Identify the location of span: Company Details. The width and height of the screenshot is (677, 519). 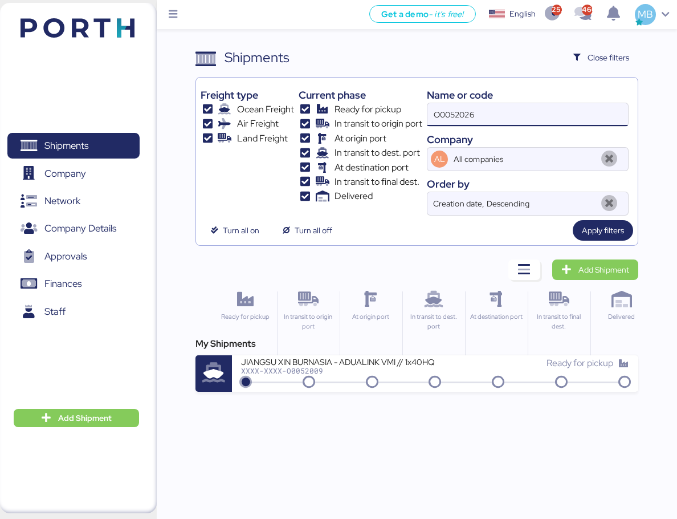
(80, 228).